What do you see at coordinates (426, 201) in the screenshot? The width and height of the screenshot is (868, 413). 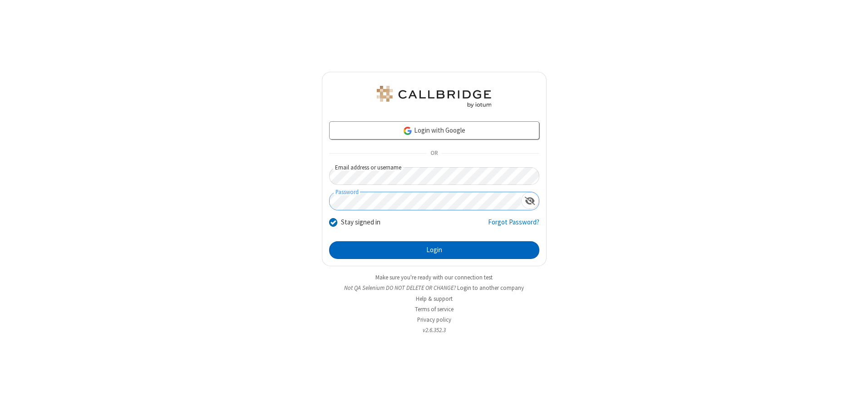 I see `input: Password` at bounding box center [426, 201].